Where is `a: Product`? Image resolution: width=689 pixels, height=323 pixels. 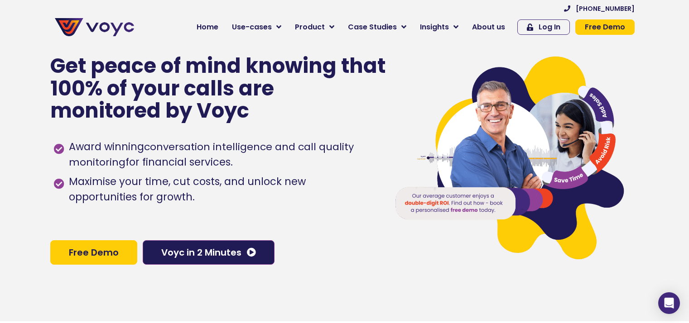
a: Product is located at coordinates (314, 27).